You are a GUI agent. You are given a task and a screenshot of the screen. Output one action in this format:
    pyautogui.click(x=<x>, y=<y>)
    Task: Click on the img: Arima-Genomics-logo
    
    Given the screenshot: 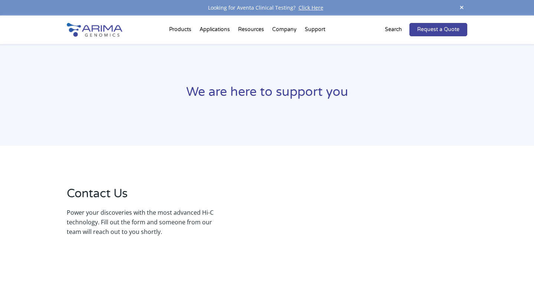 What is the action you would take?
    pyautogui.click(x=95, y=30)
    